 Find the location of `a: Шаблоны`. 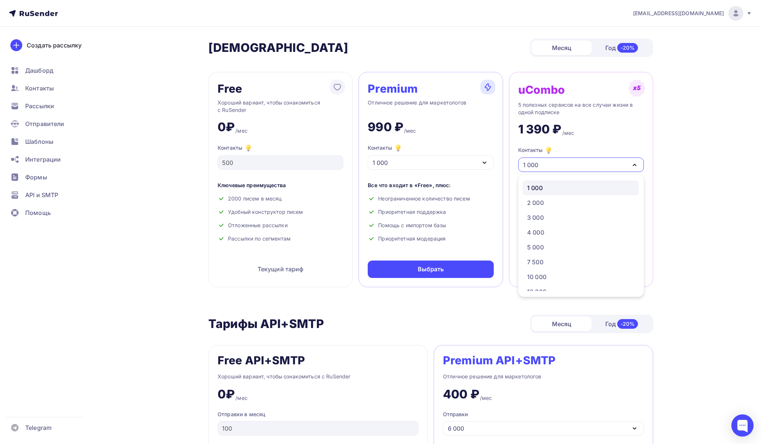

a: Шаблоны is located at coordinates (50, 142).